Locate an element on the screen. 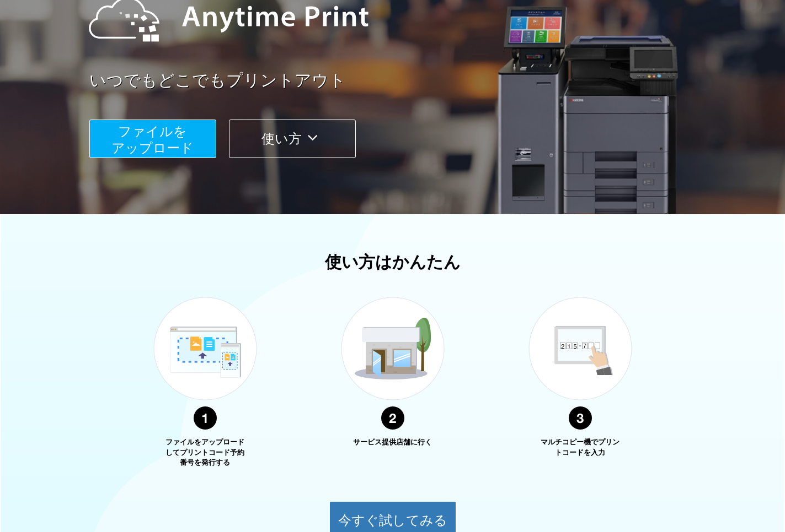 Image resolution: width=785 pixels, height=532 pixels. span: ファイルを ​​アップロード is located at coordinates (152, 139).